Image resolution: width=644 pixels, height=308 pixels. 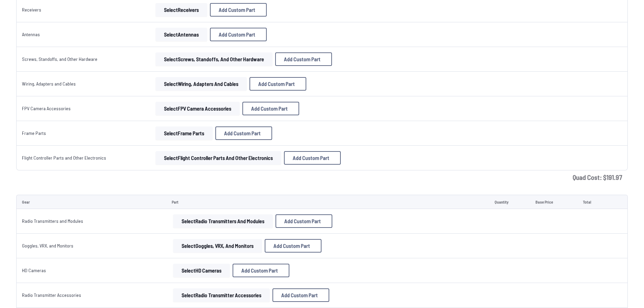 What do you see at coordinates (327, 202) in the screenshot?
I see `td: Part` at bounding box center [327, 202].